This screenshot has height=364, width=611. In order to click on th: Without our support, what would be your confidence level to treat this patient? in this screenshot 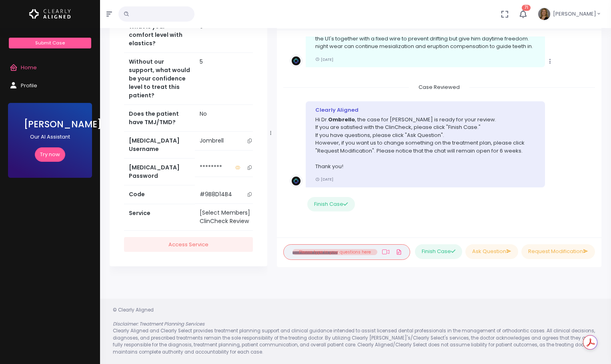, I will do `click(159, 79)`.